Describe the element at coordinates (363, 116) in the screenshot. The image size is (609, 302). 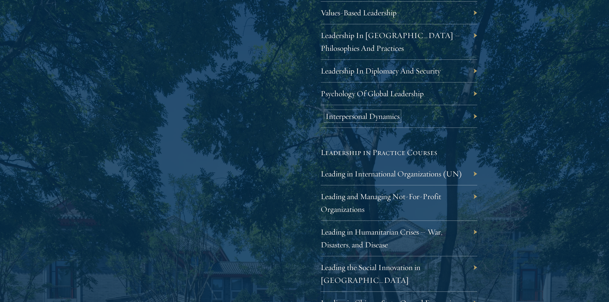
I see `a: Interpersonal Dynamics` at that location.